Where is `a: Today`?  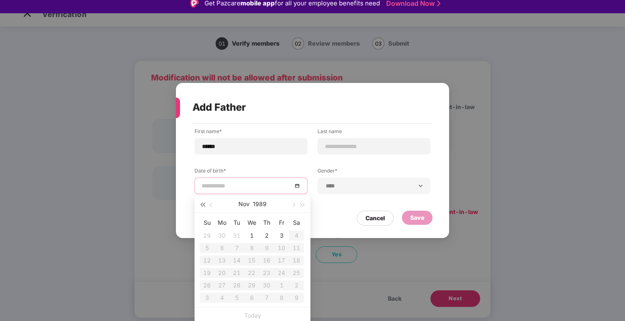 a: Today is located at coordinates (253, 315).